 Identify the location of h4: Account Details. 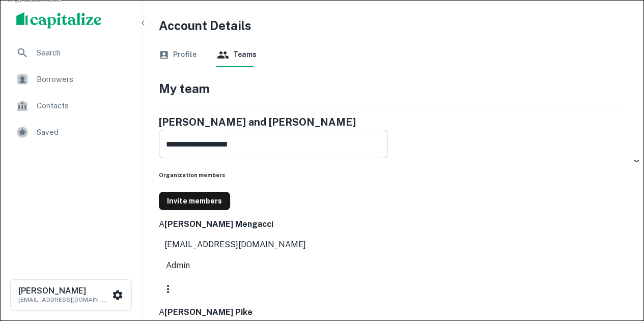
(393, 26).